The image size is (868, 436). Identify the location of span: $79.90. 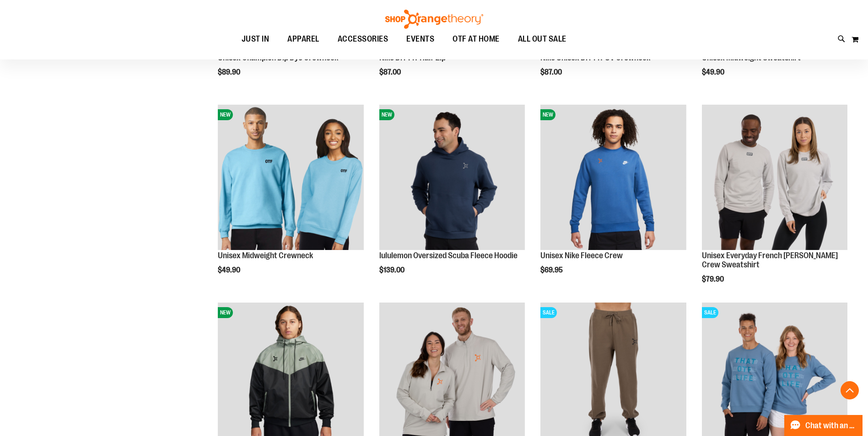
(713, 279).